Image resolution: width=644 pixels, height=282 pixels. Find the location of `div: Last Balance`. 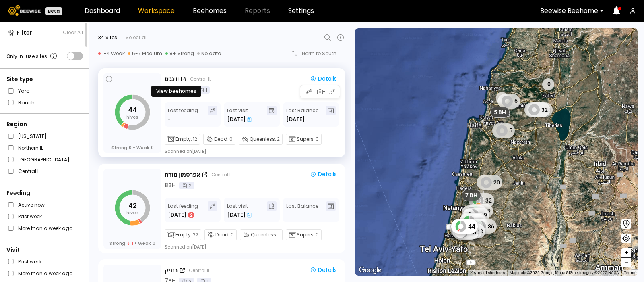

div: Last Balance is located at coordinates (303, 115).